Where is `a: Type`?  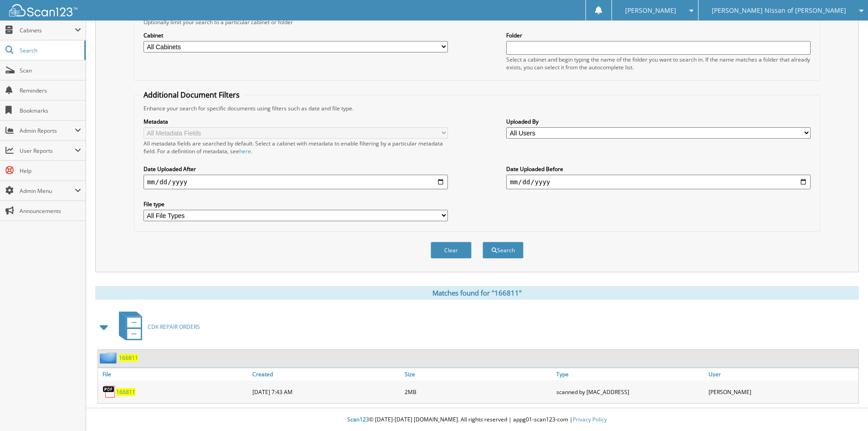
a: Type is located at coordinates (630, 374).